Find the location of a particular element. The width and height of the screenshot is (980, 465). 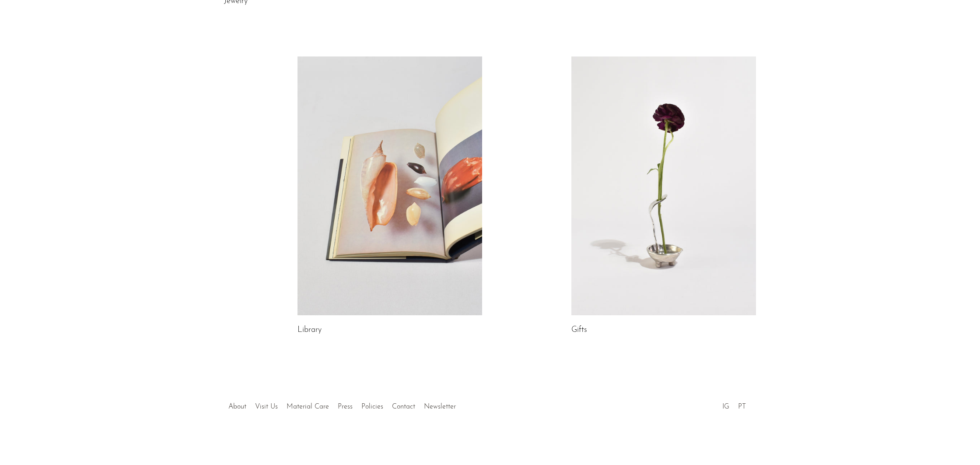

a: About is located at coordinates (238, 407).